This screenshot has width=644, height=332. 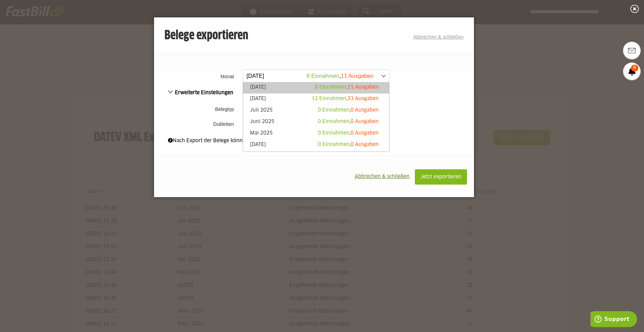 I want to click on div: Nach Export der Belege können diese nicht mehr bearbeitet werden., so click(x=314, y=141).